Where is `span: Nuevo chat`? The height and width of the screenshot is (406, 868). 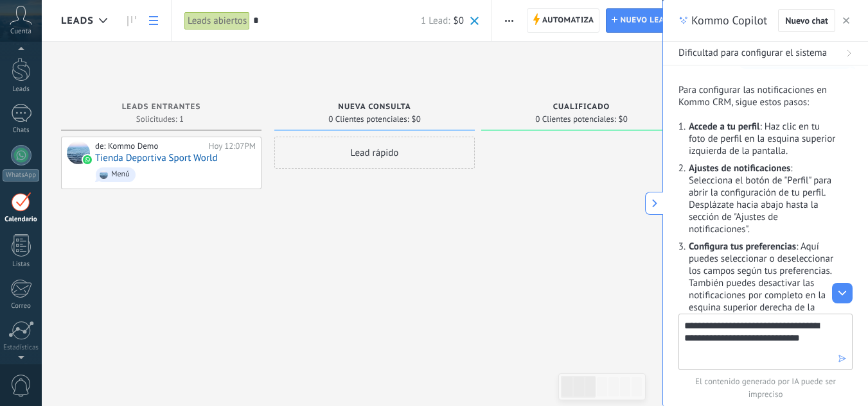
span: Nuevo chat is located at coordinates (806, 20).